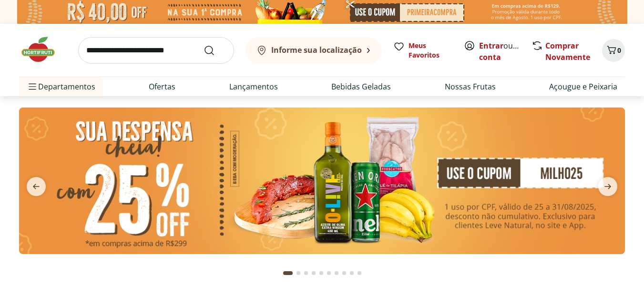 This screenshot has height=285, width=644. Describe the element at coordinates (352, 273) in the screenshot. I see `button: Go to page 9 from fs-carousel` at that location.